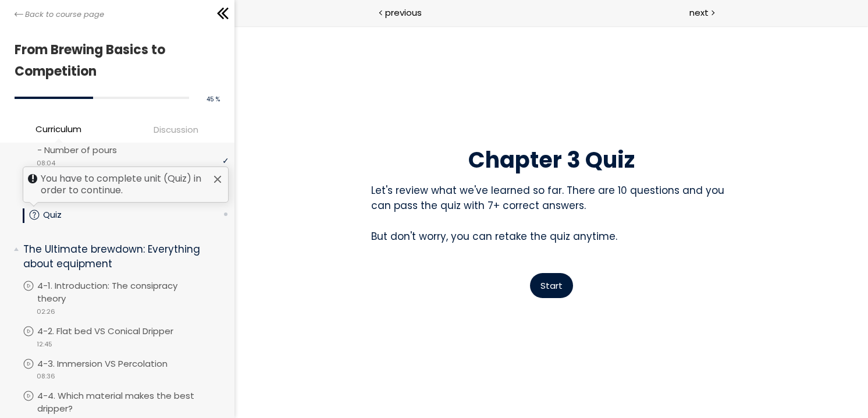 The height and width of the screenshot is (418, 868). What do you see at coordinates (699, 12) in the screenshot?
I see `span: next` at bounding box center [699, 12].